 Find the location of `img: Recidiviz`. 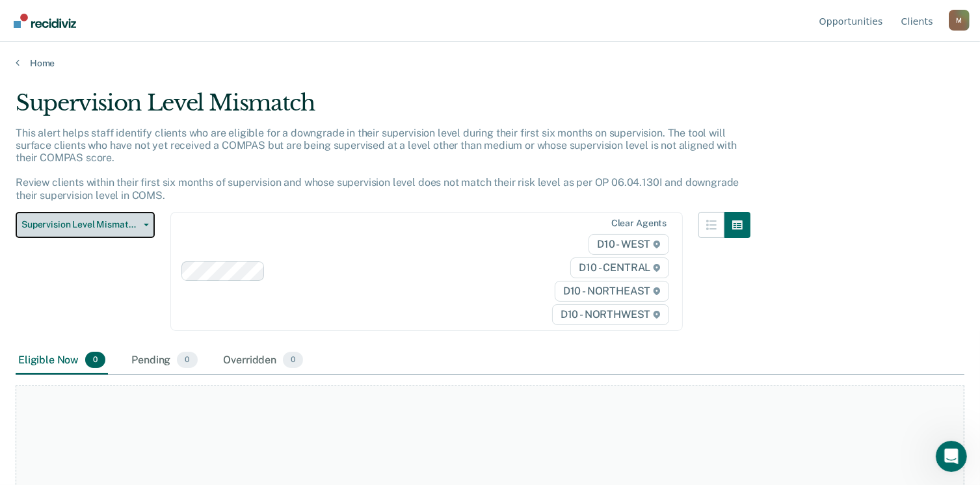

img: Recidiviz is located at coordinates (45, 21).